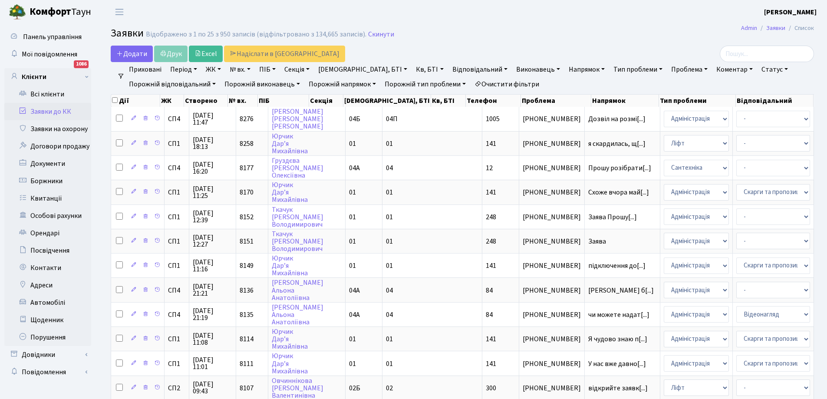 Image resolution: width=827 pixels, height=399 pixels. I want to click on a: Напрямок, so click(586, 69).